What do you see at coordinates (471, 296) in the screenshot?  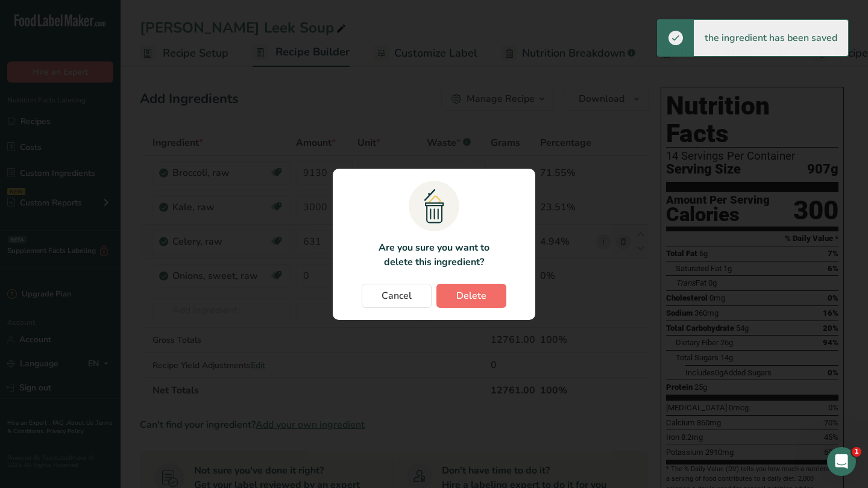 I see `button: Delete` at bounding box center [471, 296].